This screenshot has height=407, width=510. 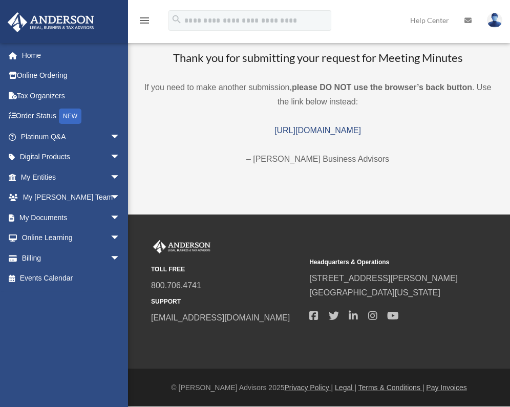 What do you see at coordinates (495, 20) in the screenshot?
I see `img: User Pic` at bounding box center [495, 20].